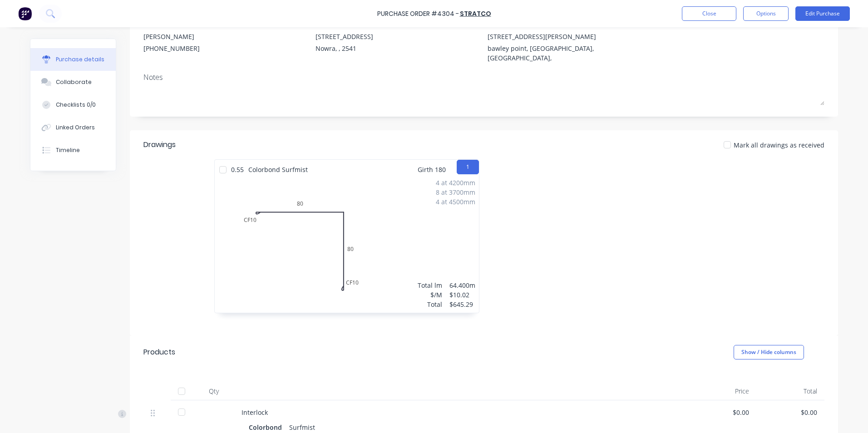  Describe the element at coordinates (430, 294) in the screenshot. I see `div: $/M` at that location.